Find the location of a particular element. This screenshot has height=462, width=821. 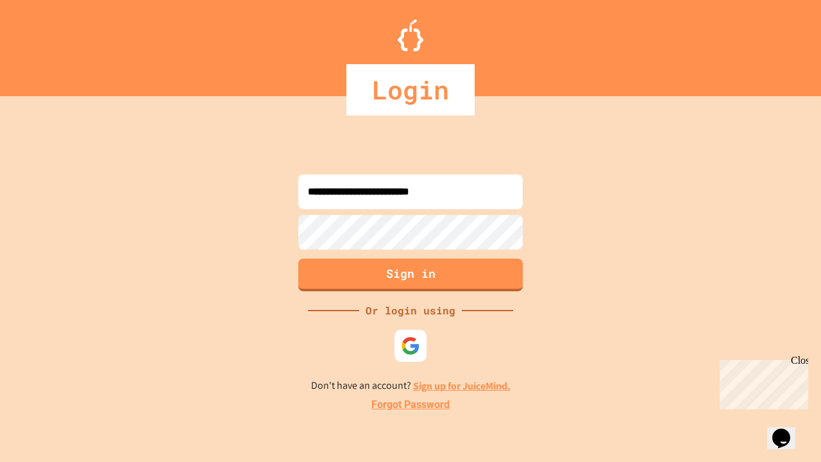

div: Login is located at coordinates (411, 90).